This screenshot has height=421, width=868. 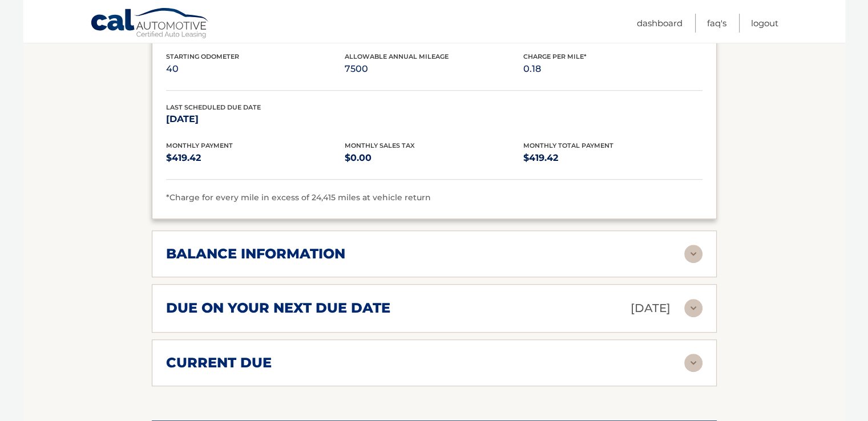 I want to click on a: FAQ's, so click(x=717, y=23).